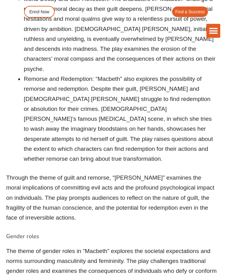 The height and width of the screenshot is (275, 232). Describe the element at coordinates (181, 240) in the screenshot. I see `div: Chat Widget` at that location.